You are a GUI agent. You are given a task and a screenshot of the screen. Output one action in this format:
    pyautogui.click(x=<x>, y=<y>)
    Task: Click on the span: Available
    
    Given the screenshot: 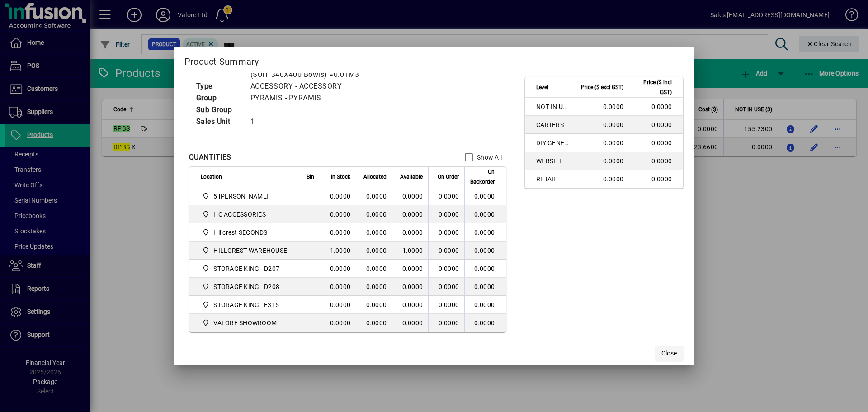 What is the action you would take?
    pyautogui.click(x=412, y=177)
    